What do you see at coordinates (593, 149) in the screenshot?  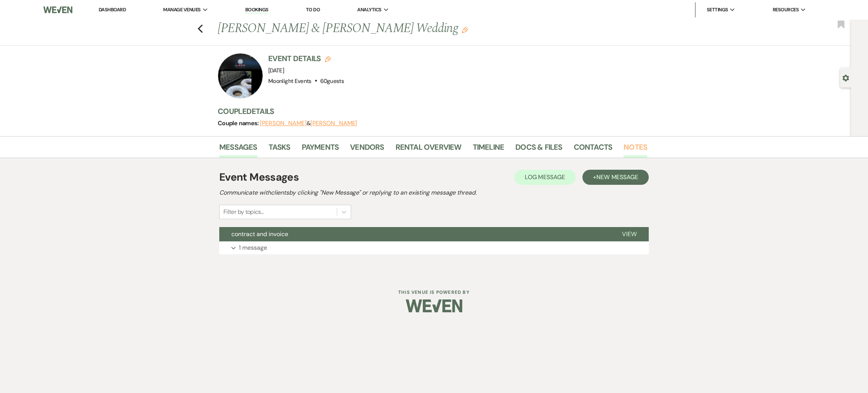 I see `a: Contacts` at bounding box center [593, 149].